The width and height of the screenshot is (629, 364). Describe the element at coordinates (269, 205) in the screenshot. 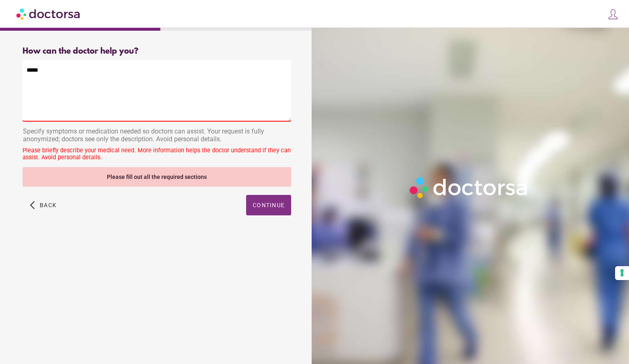

I see `span: Continue` at that location.